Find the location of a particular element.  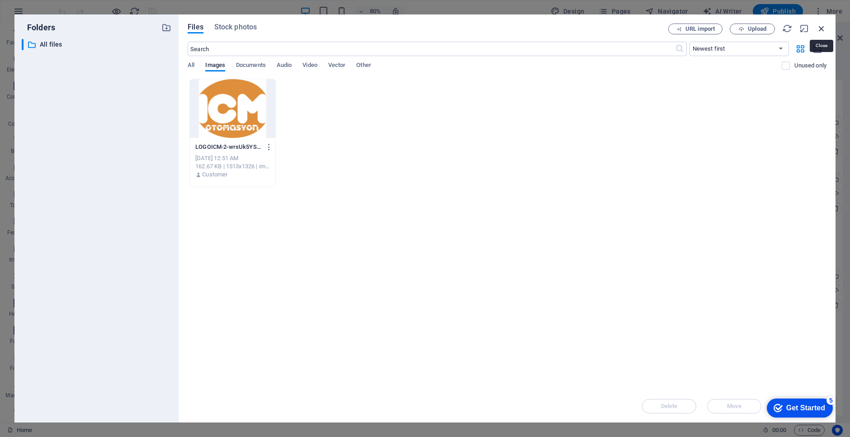

span: Stock photos is located at coordinates (236, 27).